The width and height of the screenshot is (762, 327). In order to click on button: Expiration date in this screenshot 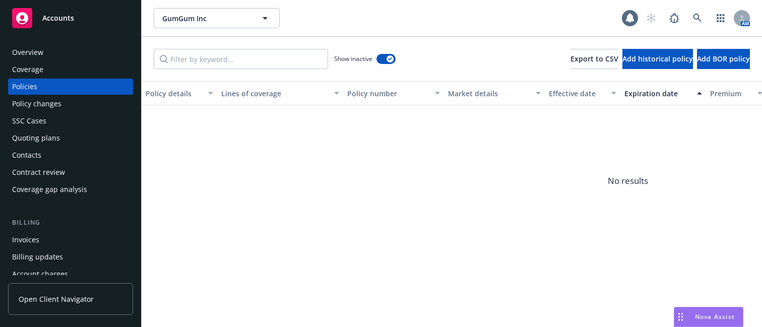, I will do `click(663, 93)`.